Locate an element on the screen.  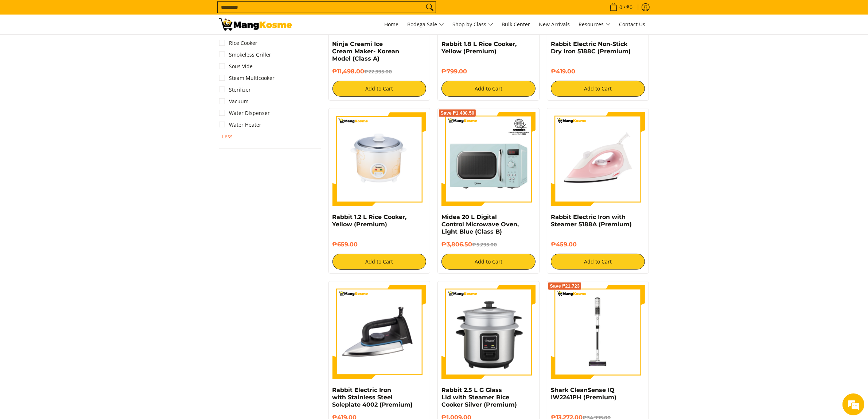
a: New Arrivals is located at coordinates (554, 24).